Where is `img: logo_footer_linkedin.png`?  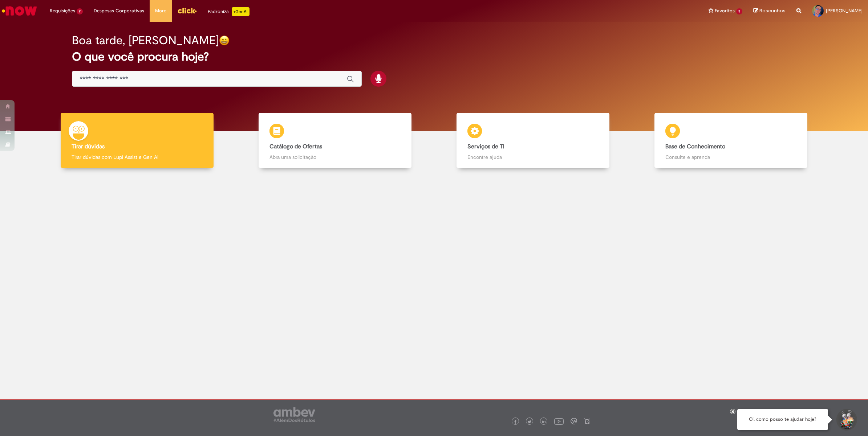 img: logo_footer_linkedin.png is located at coordinates (544, 422).